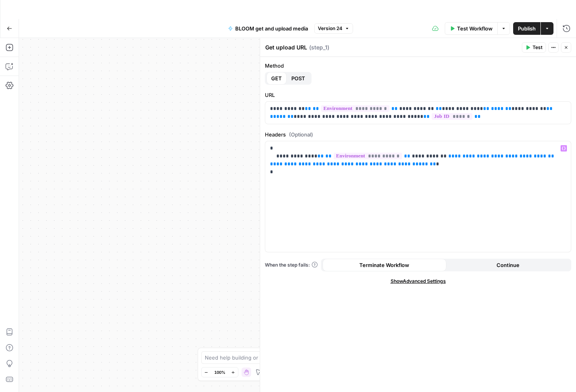 Image resolution: width=576 pixels, height=392 pixels. Describe the element at coordinates (418, 66) in the screenshot. I see `label: Method` at that location.